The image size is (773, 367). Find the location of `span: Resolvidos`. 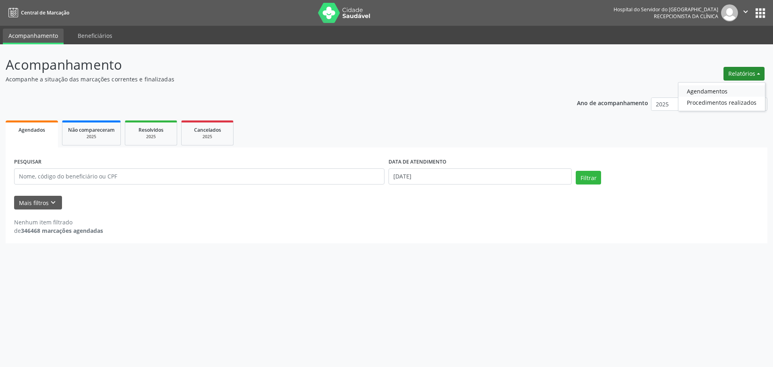

span: Resolvidos is located at coordinates (151, 130).